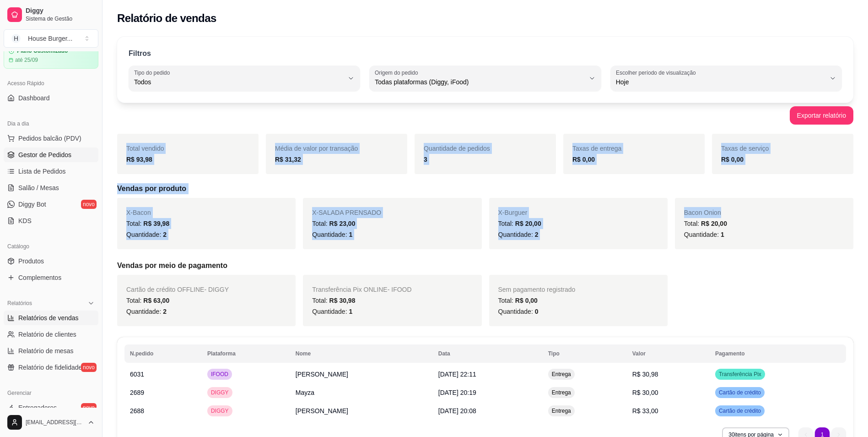  What do you see at coordinates (38, 407) in the screenshot?
I see `span: Entregadores` at bounding box center [38, 407].